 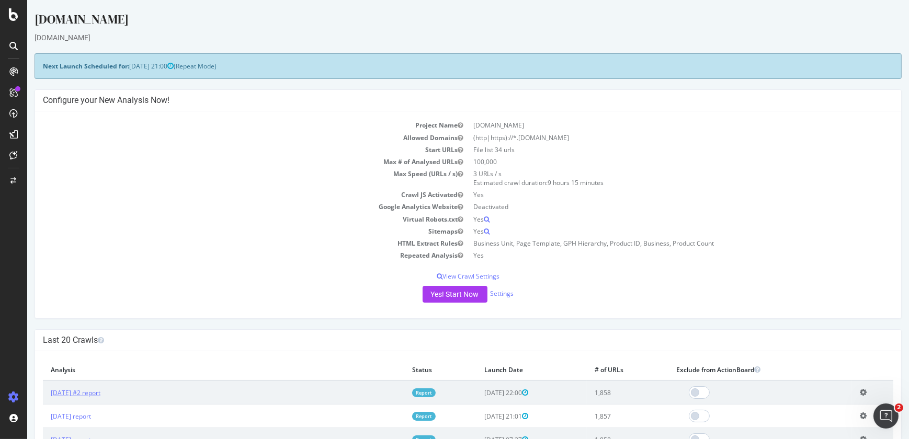 I want to click on button: Yes! Start Now, so click(x=428, y=294).